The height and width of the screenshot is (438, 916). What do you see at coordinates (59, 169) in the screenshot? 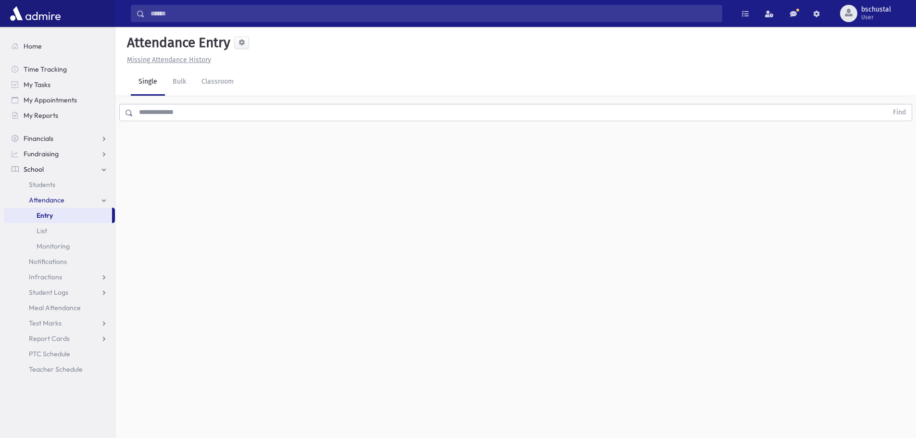
I see `a: School` at bounding box center [59, 169].